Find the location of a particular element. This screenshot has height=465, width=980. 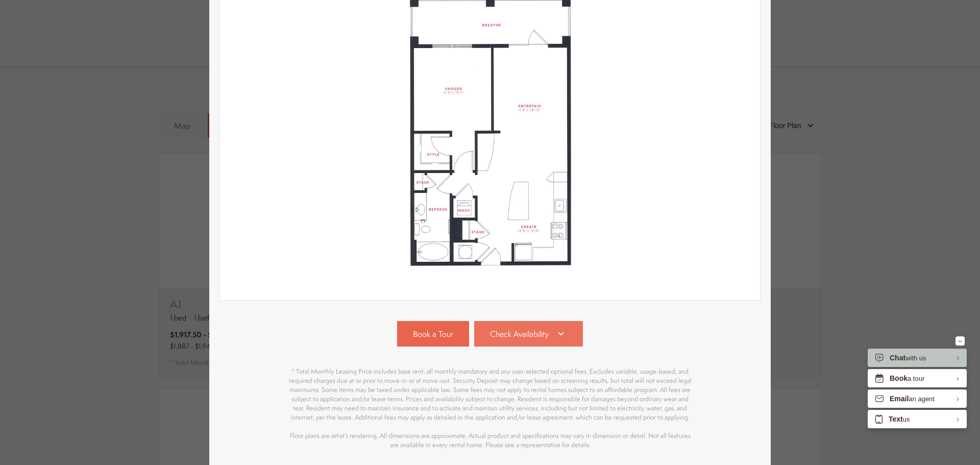

span: Check Availability is located at coordinates (519, 334).